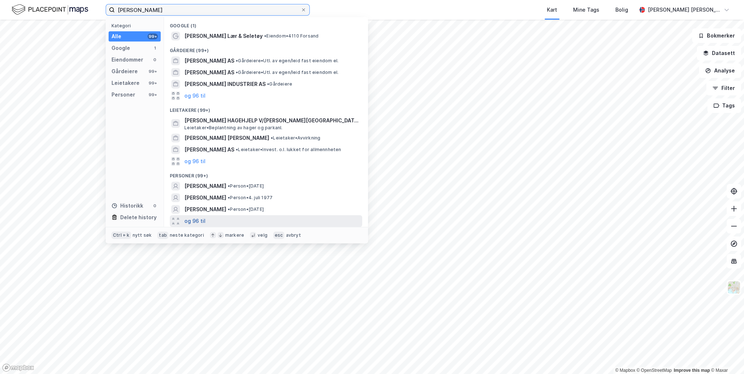 This screenshot has height=374, width=744. What do you see at coordinates (622, 10) in the screenshot?
I see `div: Bolig` at bounding box center [622, 10].